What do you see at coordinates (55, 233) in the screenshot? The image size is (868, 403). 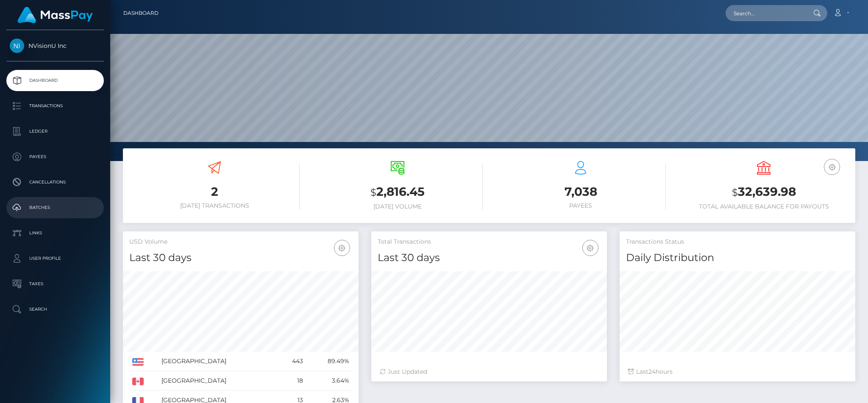 I see `p: Links` at bounding box center [55, 233].